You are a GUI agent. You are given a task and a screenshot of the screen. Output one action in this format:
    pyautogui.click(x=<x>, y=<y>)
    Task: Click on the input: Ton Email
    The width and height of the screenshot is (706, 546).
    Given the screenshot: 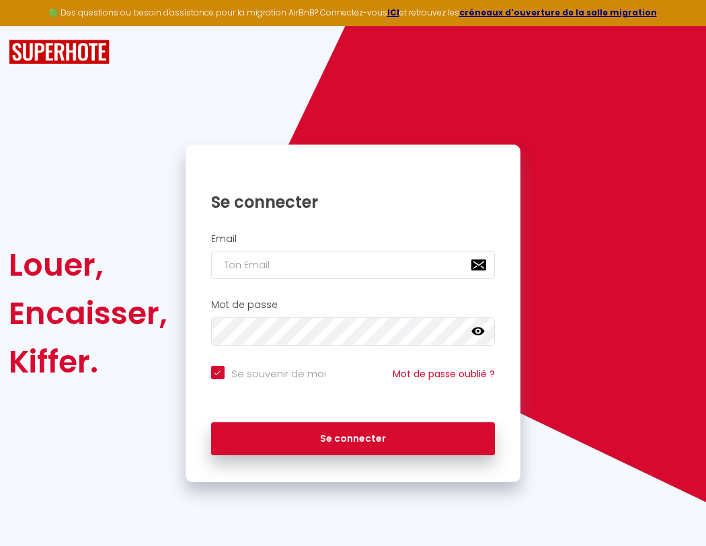 What is the action you would take?
    pyautogui.click(x=353, y=265)
    